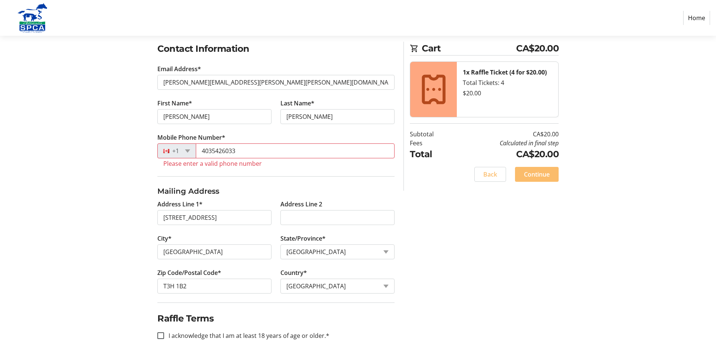 The image size is (716, 358). Describe the element at coordinates (506, 143) in the screenshot. I see `td: Calculated in final step` at that location.